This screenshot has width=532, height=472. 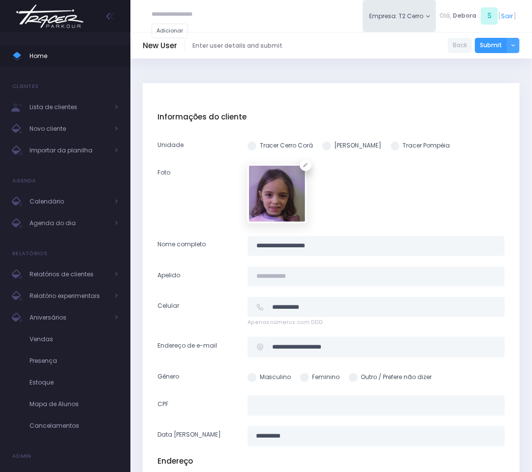 I want to click on span: S, so click(x=489, y=16).